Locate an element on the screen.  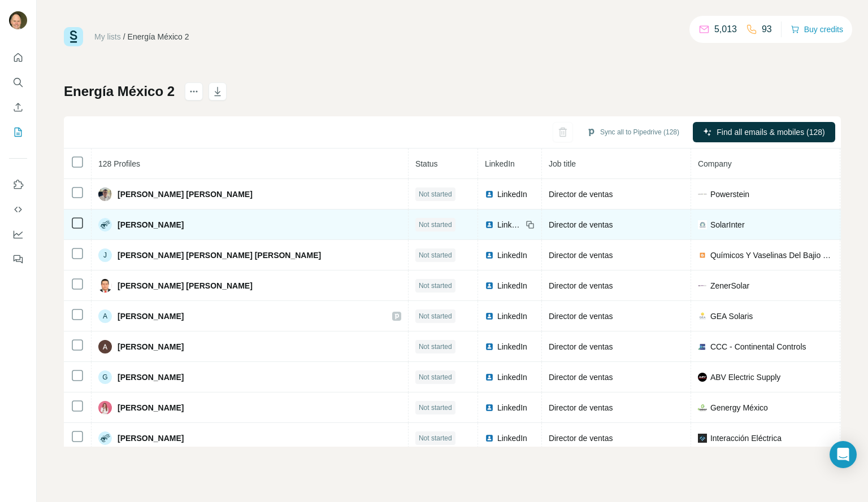
p: 93 is located at coordinates (767, 29).